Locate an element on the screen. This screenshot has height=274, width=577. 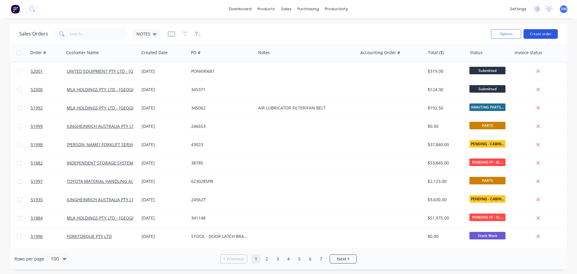
div: $3,630.00 is located at coordinates (445, 200).